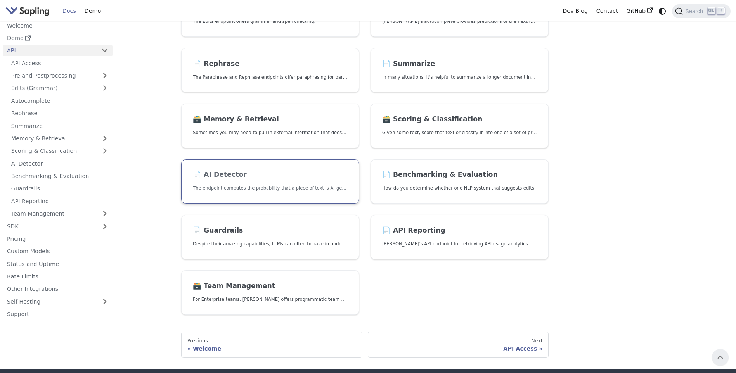  What do you see at coordinates (459, 133) in the screenshot?
I see `p: Given some text, score that text or classify it into one of a set of pre-specified categories.` at bounding box center [459, 133].